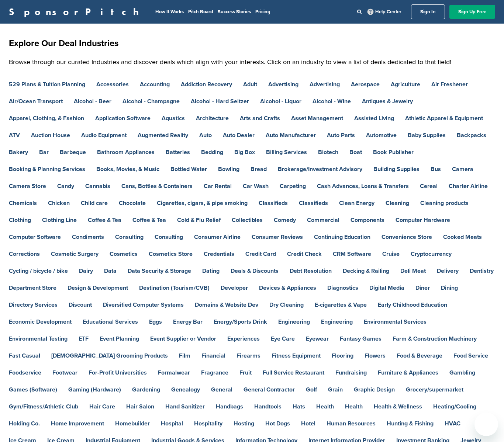 This screenshot has height=442, width=504. What do you see at coordinates (468, 187) in the screenshot?
I see `a: Charter Airline` at bounding box center [468, 187].